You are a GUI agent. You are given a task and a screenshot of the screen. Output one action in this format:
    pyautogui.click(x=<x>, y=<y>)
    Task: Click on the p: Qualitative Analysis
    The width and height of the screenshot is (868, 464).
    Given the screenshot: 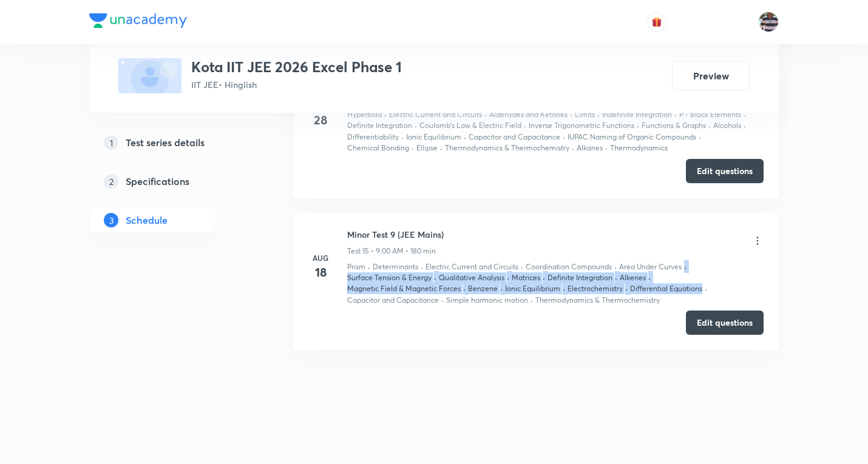 What is the action you would take?
    pyautogui.click(x=472, y=278)
    